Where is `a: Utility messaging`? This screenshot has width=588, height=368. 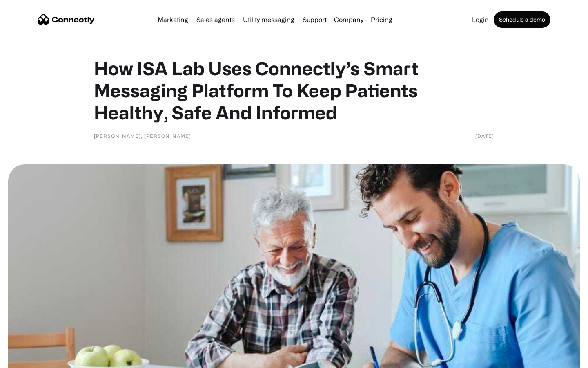 a: Utility messaging is located at coordinates (269, 20).